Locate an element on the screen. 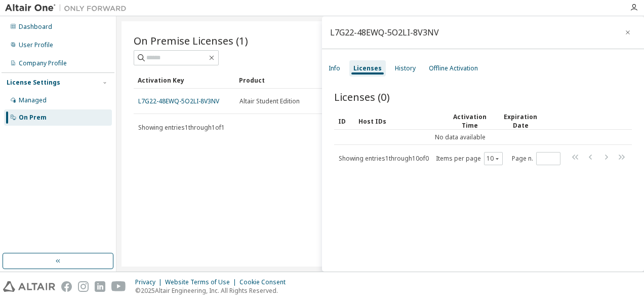 The height and width of the screenshot is (301, 644). span: Altair Student Edition is located at coordinates (269, 102).